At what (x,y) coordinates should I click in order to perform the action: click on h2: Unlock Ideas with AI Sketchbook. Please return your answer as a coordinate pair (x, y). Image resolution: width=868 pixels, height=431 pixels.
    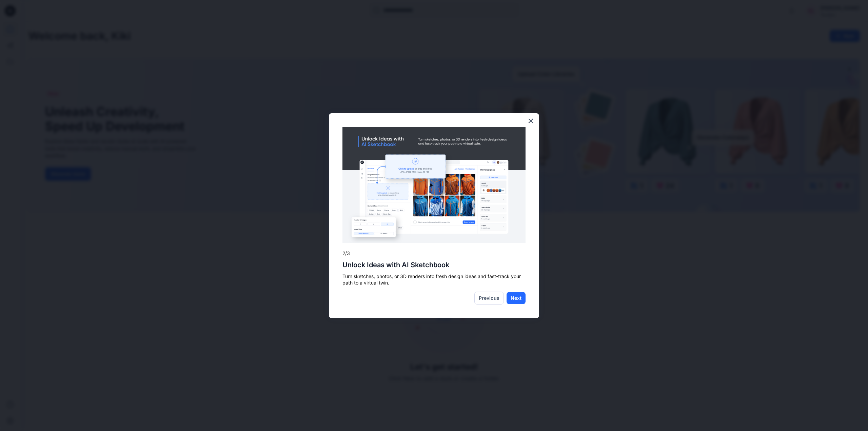
    Looking at the image, I should click on (434, 265).